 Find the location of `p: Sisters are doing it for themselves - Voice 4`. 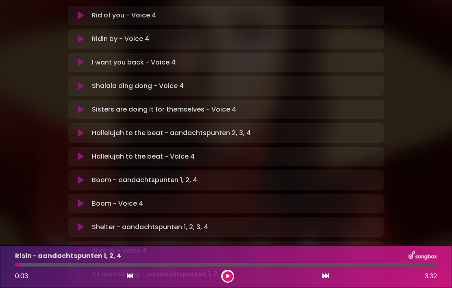

p: Sisters are doing it for themselves - Voice 4 is located at coordinates (164, 110).